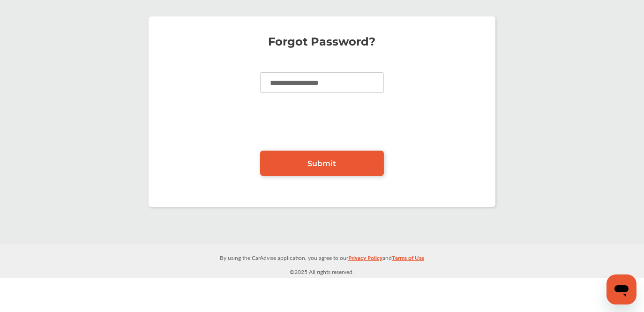 This screenshot has height=312, width=644. Describe the element at coordinates (322, 163) in the screenshot. I see `a: Submit` at that location.